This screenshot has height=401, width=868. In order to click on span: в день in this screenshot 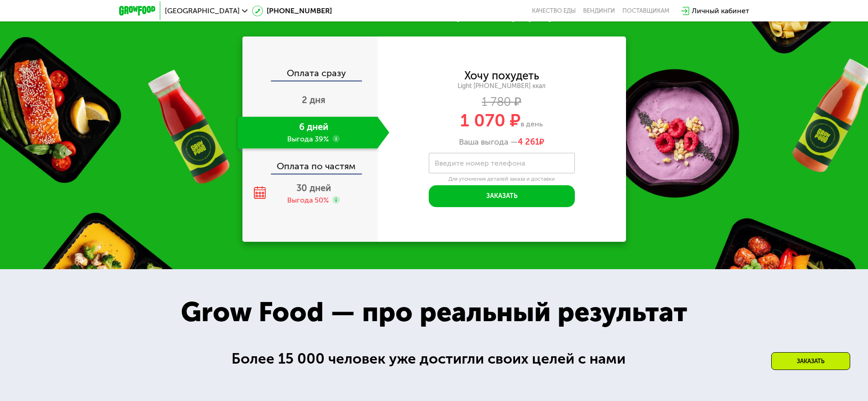, I will do `click(531, 124)`.